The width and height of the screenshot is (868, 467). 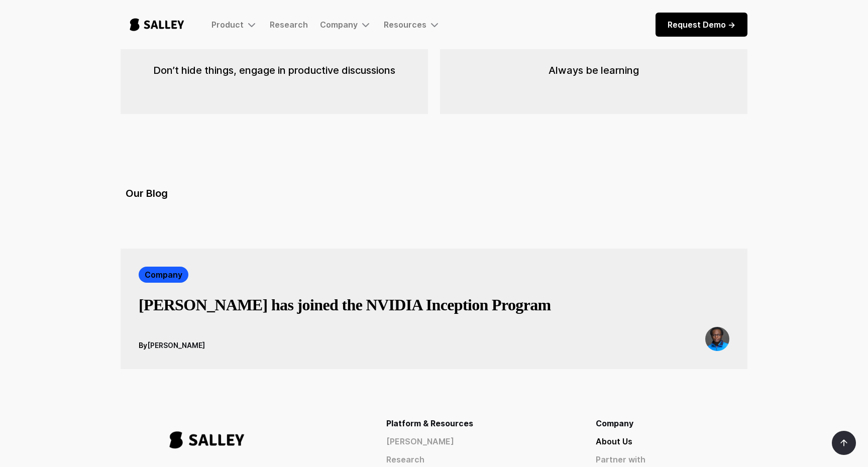 What do you see at coordinates (163, 275) in the screenshot?
I see `a: Company` at bounding box center [163, 275].